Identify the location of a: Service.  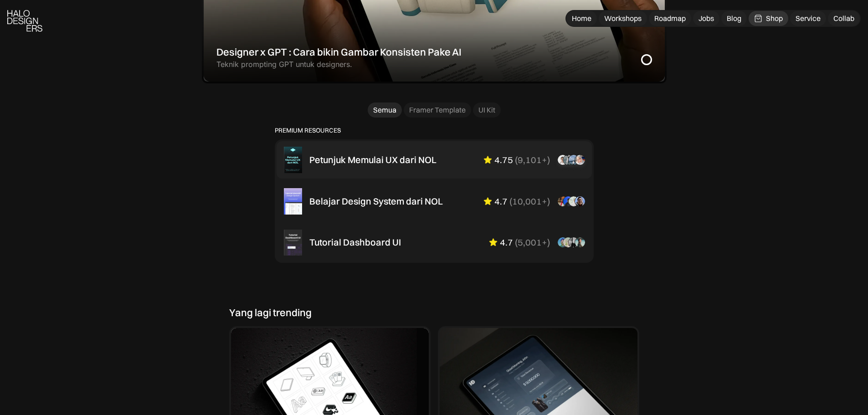
(809, 18).